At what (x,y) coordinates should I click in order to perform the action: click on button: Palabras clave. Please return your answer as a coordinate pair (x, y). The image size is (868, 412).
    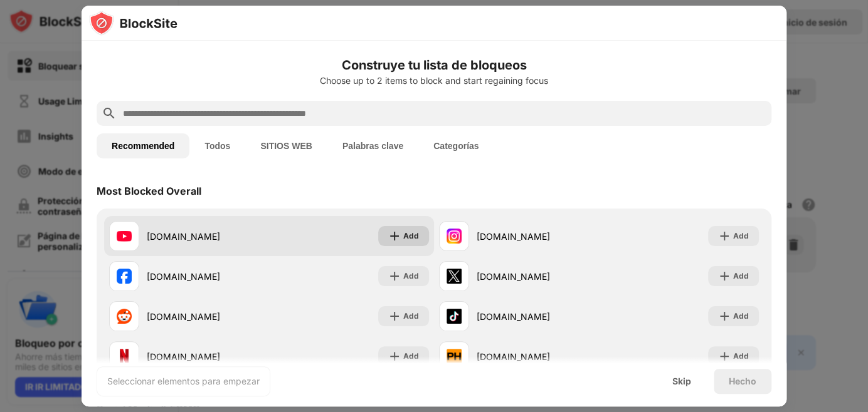
    Looking at the image, I should click on (372, 146).